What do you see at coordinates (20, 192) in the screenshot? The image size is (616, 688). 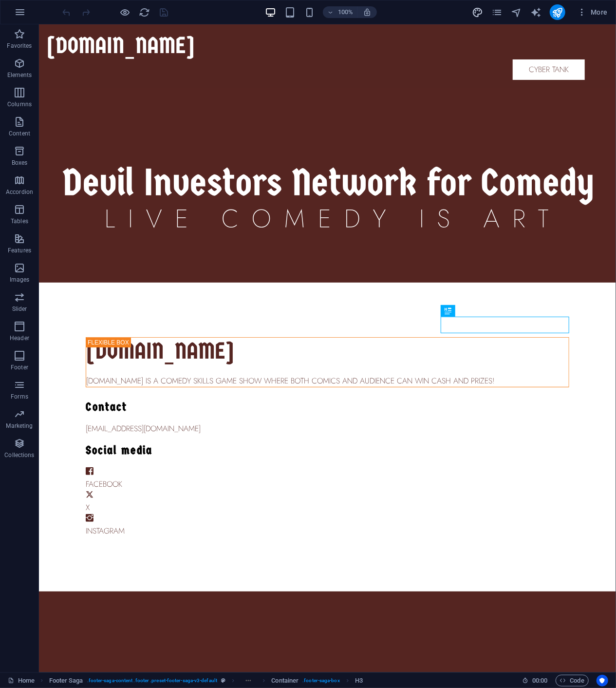 I see `p: Accordion` at bounding box center [20, 192].